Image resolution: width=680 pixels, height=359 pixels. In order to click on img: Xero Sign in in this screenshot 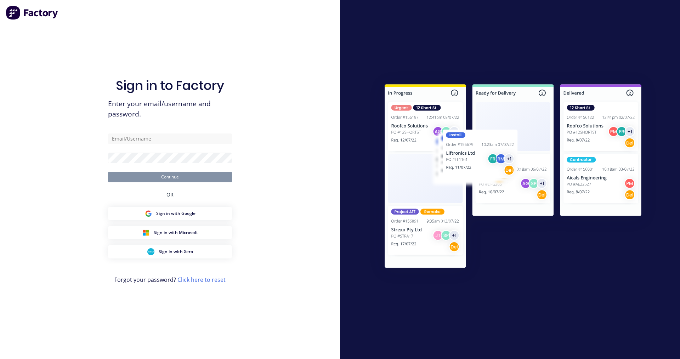, I will do `click(151, 252)`.